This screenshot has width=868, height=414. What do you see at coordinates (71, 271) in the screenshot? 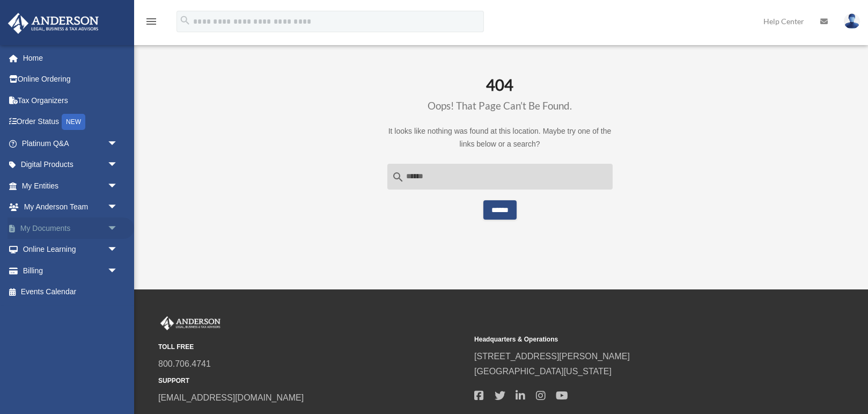
I see `a: Billingarrow_drop_down` at bounding box center [71, 271].